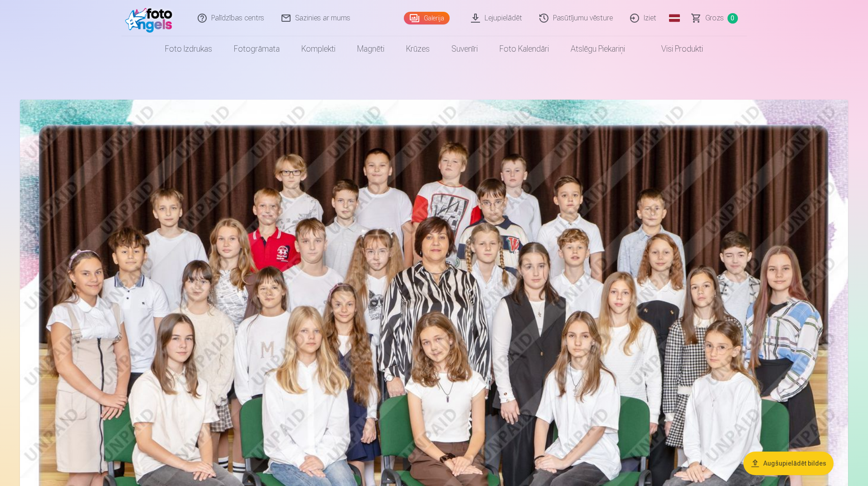 This screenshot has width=868, height=486. What do you see at coordinates (256, 49) in the screenshot?
I see `a: Fotogrāmata` at bounding box center [256, 49].